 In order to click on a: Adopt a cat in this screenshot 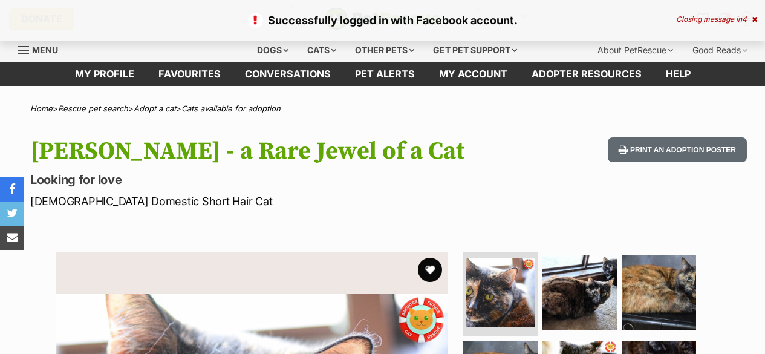, I will do `click(155, 108)`.